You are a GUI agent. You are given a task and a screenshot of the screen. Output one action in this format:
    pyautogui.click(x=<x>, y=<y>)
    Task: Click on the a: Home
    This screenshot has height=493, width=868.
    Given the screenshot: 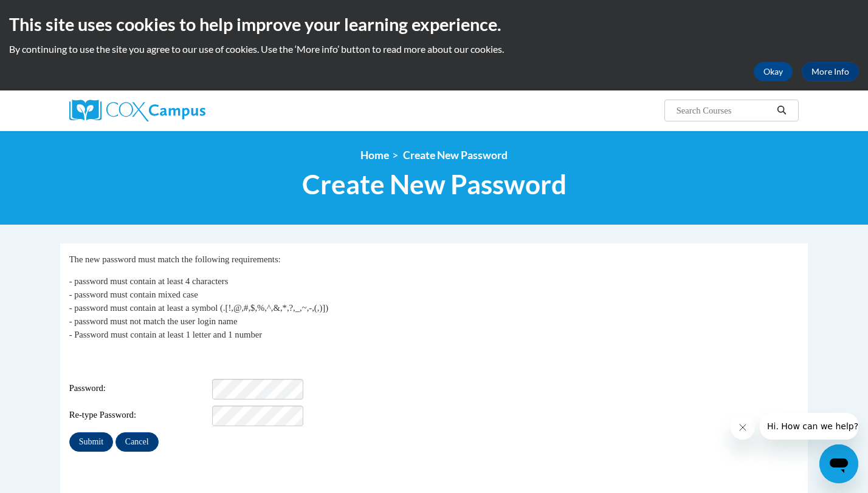 What is the action you would take?
    pyautogui.click(x=375, y=155)
    